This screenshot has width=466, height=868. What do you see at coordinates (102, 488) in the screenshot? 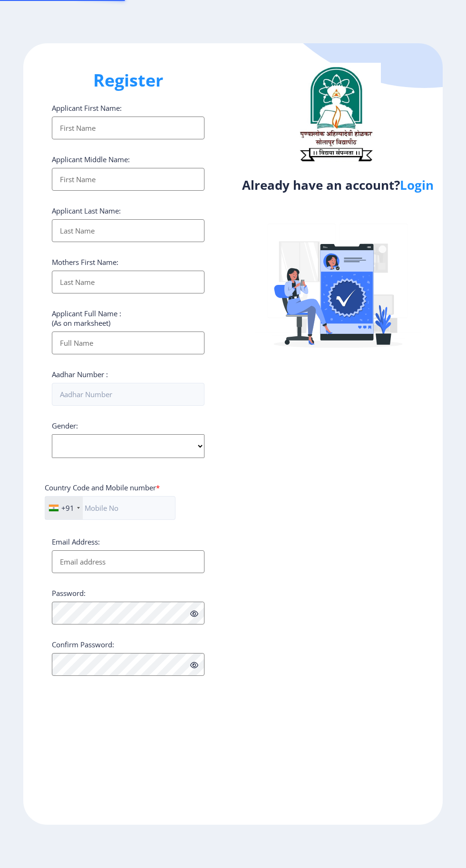
I see `label: Country Code and Mobile number` at bounding box center [102, 488].